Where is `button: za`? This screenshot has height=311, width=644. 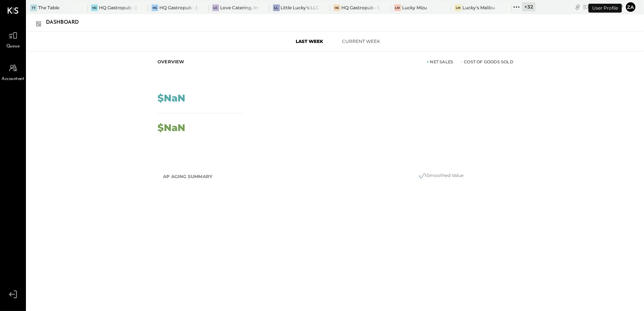
button: za is located at coordinates (631, 7).